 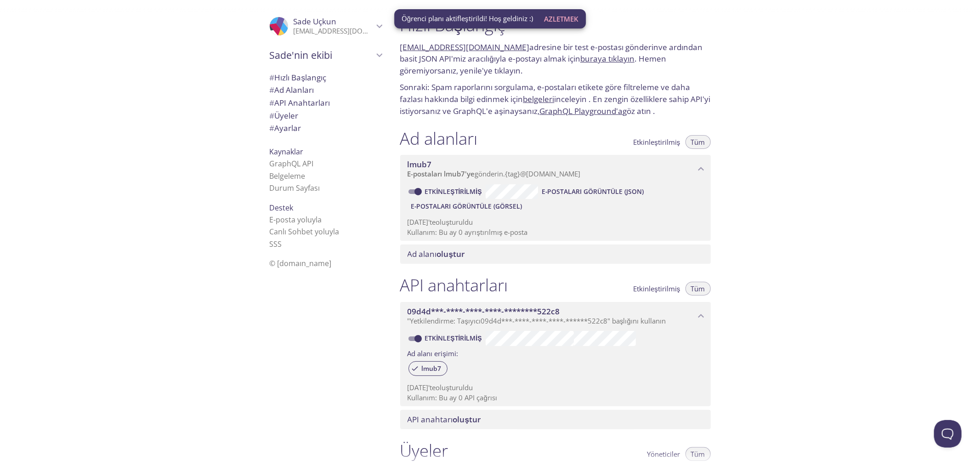 What do you see at coordinates (551, 53) in the screenshot?
I see `font: ve ardından basit JSON API'miz aracılığıyla e-postayı almak için` at bounding box center [551, 53].